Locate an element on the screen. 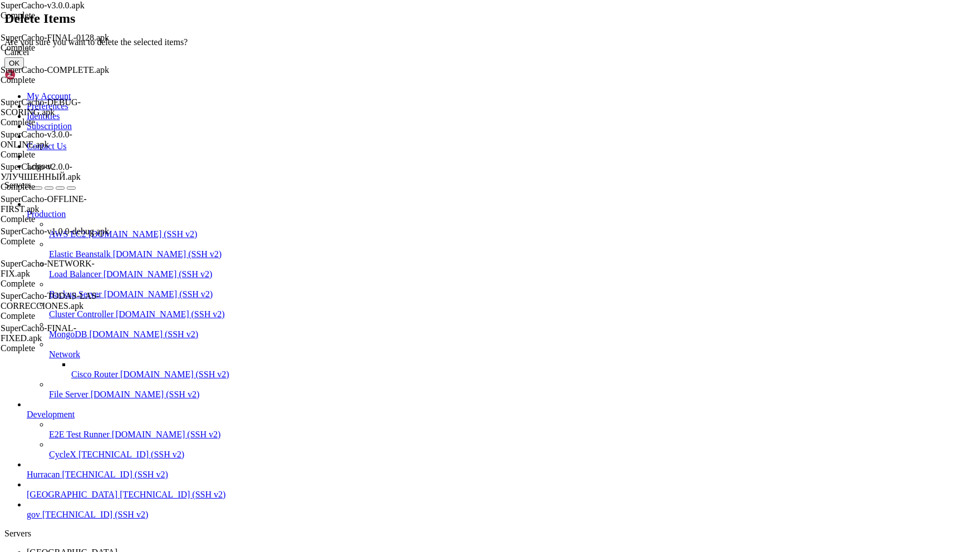  span: SuperCacho-FINAL-FIXED.apk is located at coordinates (38, 333).